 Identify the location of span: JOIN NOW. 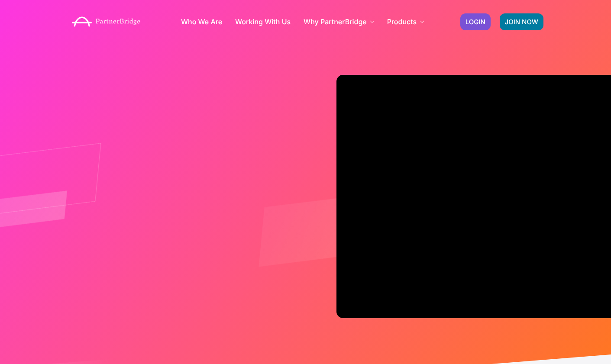
(521, 22).